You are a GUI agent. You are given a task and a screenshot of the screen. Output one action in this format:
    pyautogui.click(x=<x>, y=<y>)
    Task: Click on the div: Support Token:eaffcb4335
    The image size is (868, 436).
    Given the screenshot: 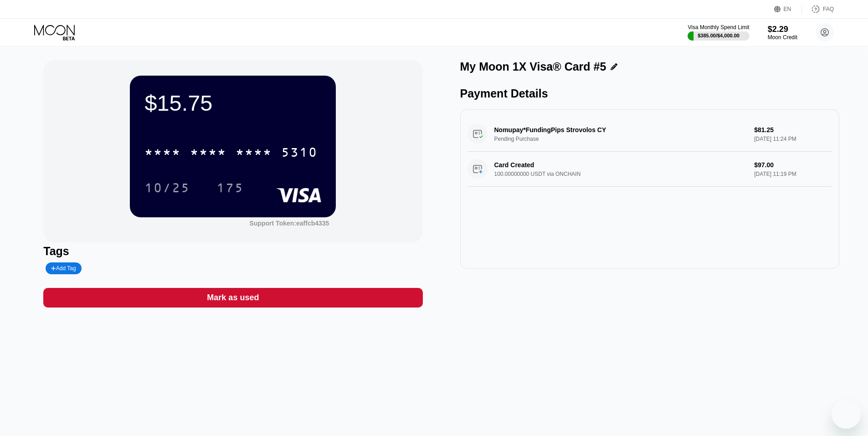 What is the action you would take?
    pyautogui.click(x=289, y=223)
    